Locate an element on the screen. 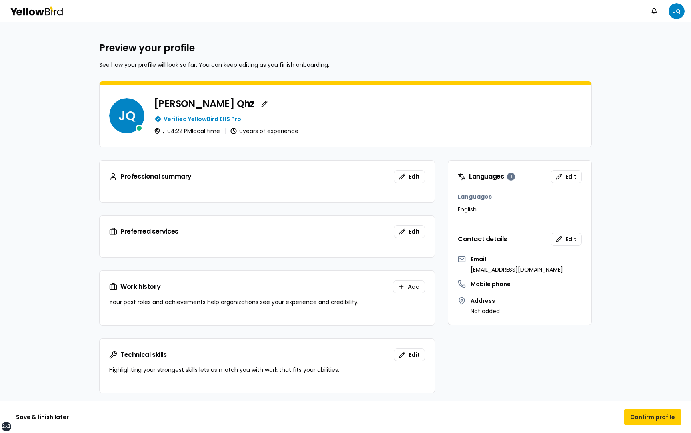 This screenshot has width=691, height=433. p: 0 years of experience is located at coordinates (269, 131).